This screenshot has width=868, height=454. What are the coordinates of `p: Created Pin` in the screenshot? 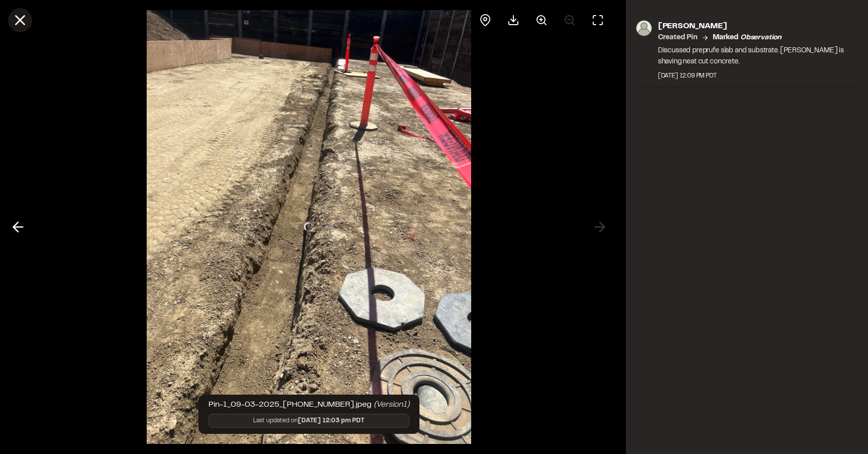 It's located at (678, 38).